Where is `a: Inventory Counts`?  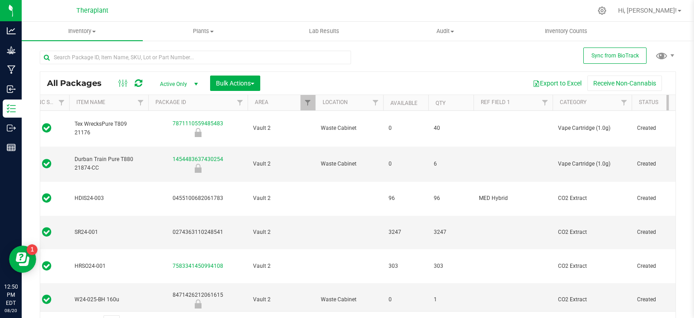 a: Inventory Counts is located at coordinates (566, 31).